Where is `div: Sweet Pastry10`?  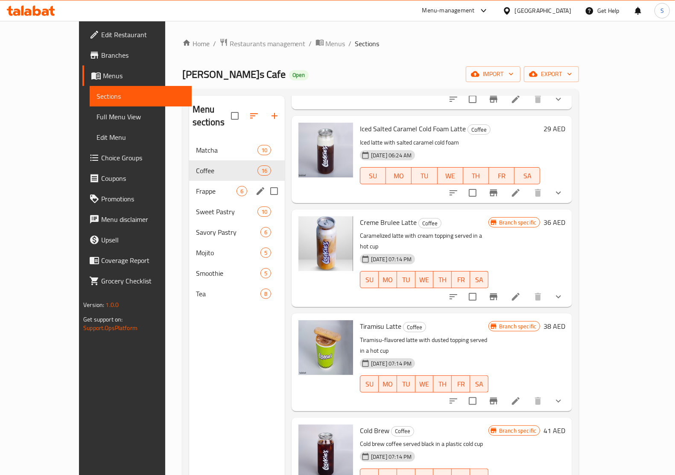
div: Sweet Pastry10 is located at coordinates (237, 211).